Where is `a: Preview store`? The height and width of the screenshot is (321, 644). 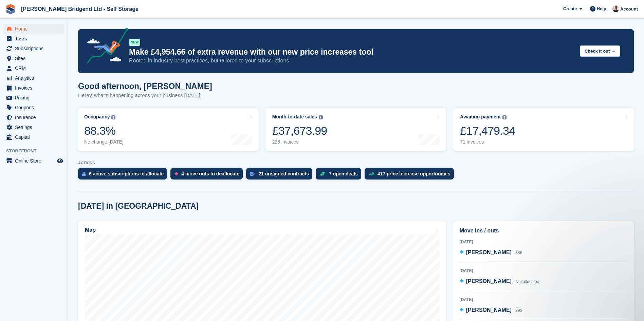 a: Preview store is located at coordinates (60, 161).